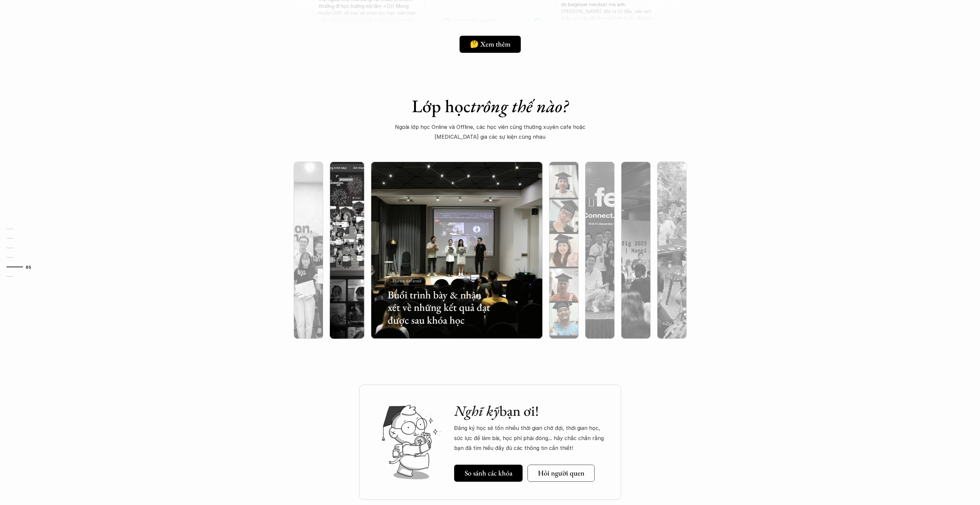 The image size is (980, 505). I want to click on h5: So sánh các khóa, so click(488, 473).